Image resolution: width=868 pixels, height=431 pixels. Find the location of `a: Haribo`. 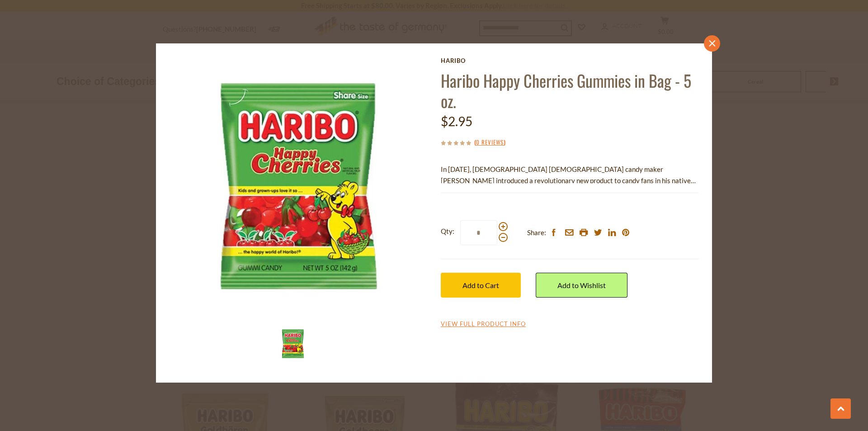

a: Haribo is located at coordinates (570, 61).